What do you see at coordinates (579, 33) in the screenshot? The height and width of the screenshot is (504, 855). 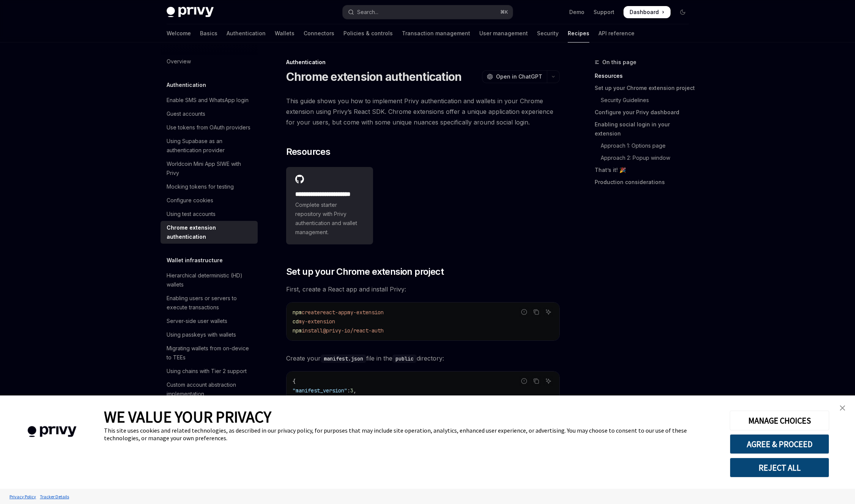 I see `a: Recipes` at bounding box center [579, 33].